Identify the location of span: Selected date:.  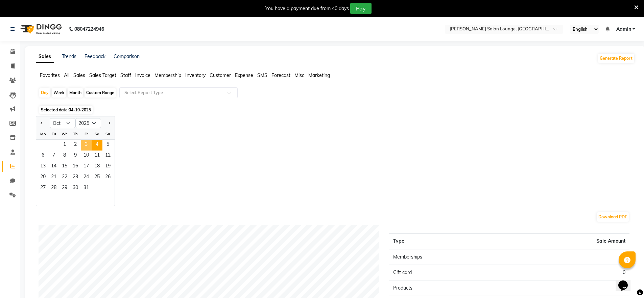
(66, 109).